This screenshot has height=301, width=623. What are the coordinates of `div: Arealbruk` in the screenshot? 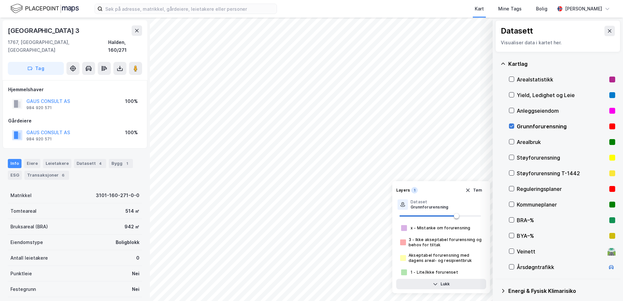 It's located at (562, 142).